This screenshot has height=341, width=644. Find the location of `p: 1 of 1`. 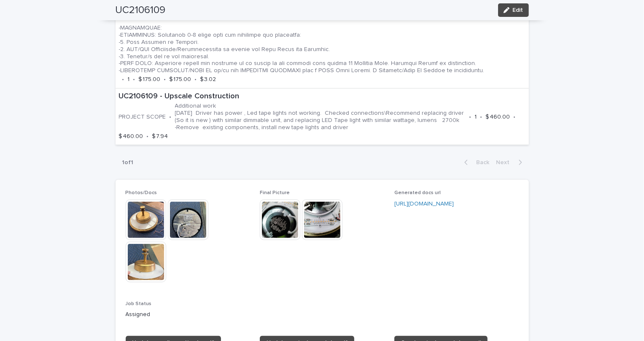

p: 1 of 1 is located at coordinates (128, 163).